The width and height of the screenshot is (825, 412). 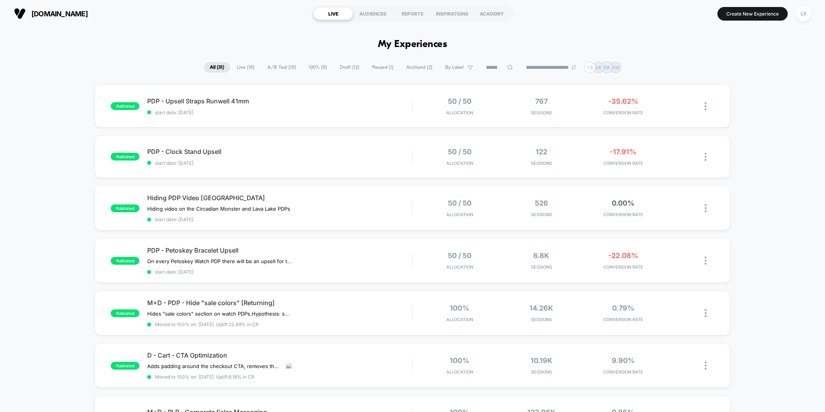 I want to click on span: Hides "sale colors" section on watch PDPs.Hypothesis: showcasing discounted versions of products ..., so click(x=219, y=313).